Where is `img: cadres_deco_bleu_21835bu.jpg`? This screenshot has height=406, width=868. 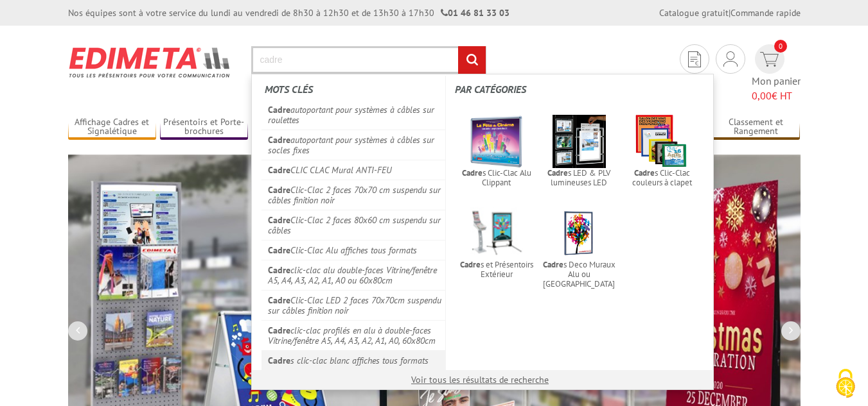 img: cadres_deco_bleu_21835bu.jpg is located at coordinates (579, 233).